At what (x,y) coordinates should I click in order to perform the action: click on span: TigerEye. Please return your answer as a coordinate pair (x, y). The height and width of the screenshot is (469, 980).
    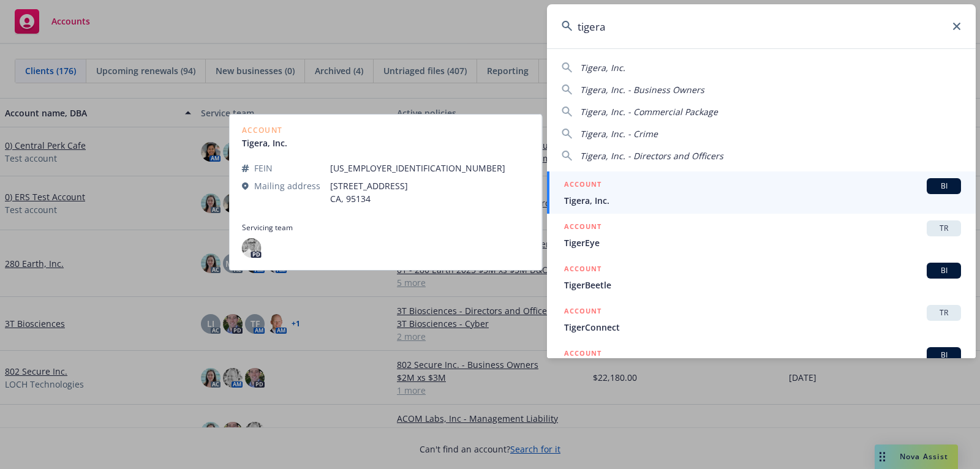
    Looking at the image, I should click on (763, 242).